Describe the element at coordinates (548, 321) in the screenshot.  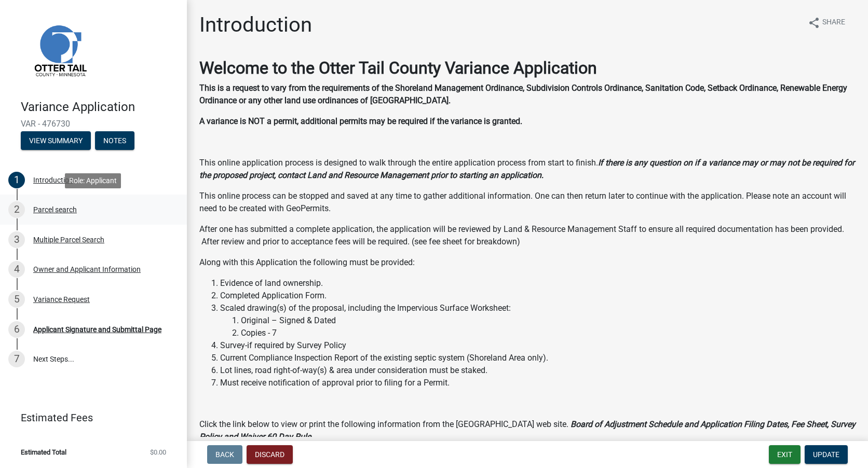
I see `li: Original – Signed & Dated` at that location.